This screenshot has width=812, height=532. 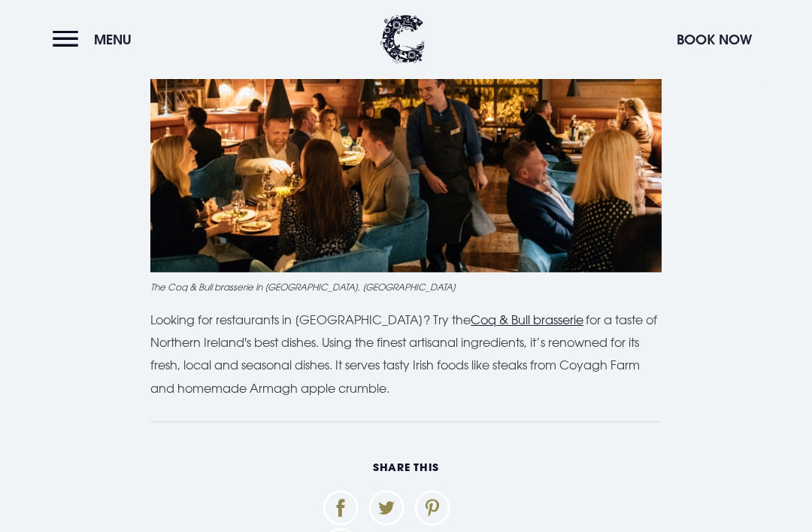 What do you see at coordinates (403, 39) in the screenshot?
I see `img: Clandeboye Lodge` at bounding box center [403, 39].